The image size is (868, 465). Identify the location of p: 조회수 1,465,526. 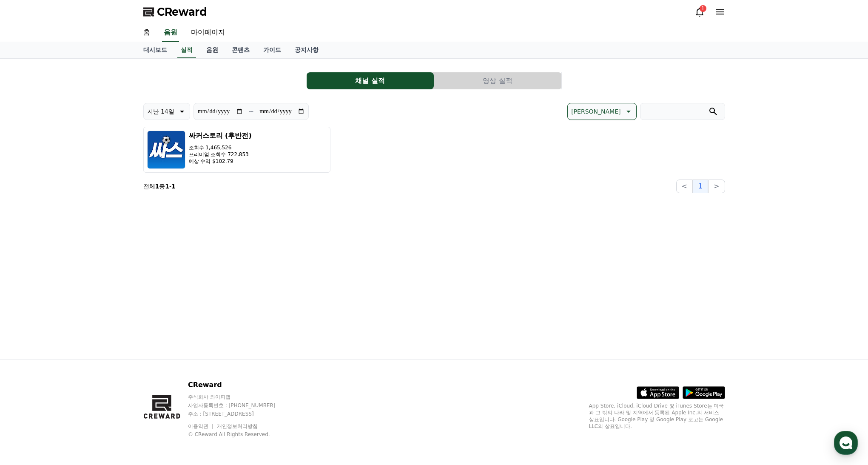
(221, 147).